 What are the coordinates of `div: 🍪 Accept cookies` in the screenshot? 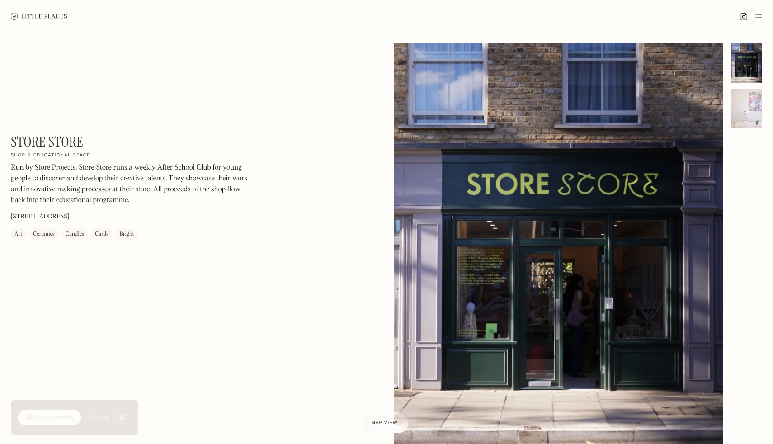 It's located at (49, 418).